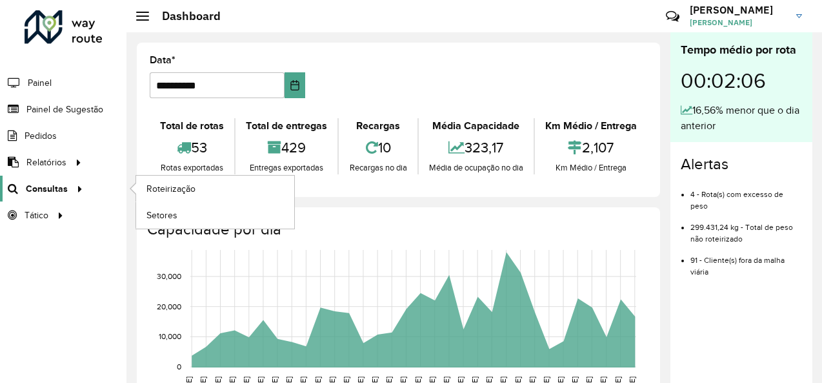 The image size is (822, 383). I want to click on span: Pedidos, so click(41, 135).